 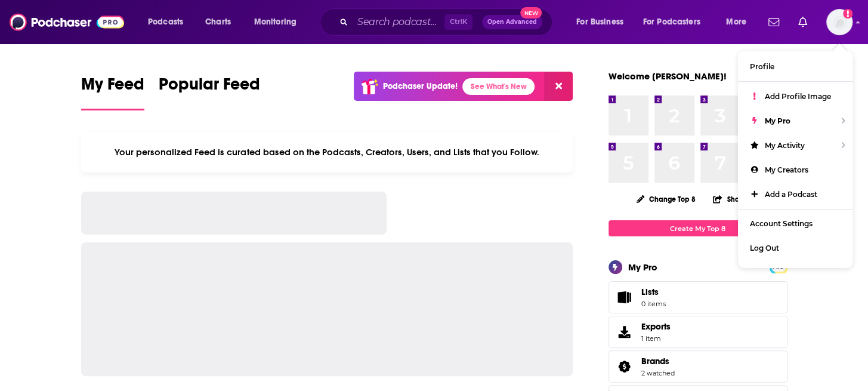 I want to click on img: User Profile, so click(x=839, y=22).